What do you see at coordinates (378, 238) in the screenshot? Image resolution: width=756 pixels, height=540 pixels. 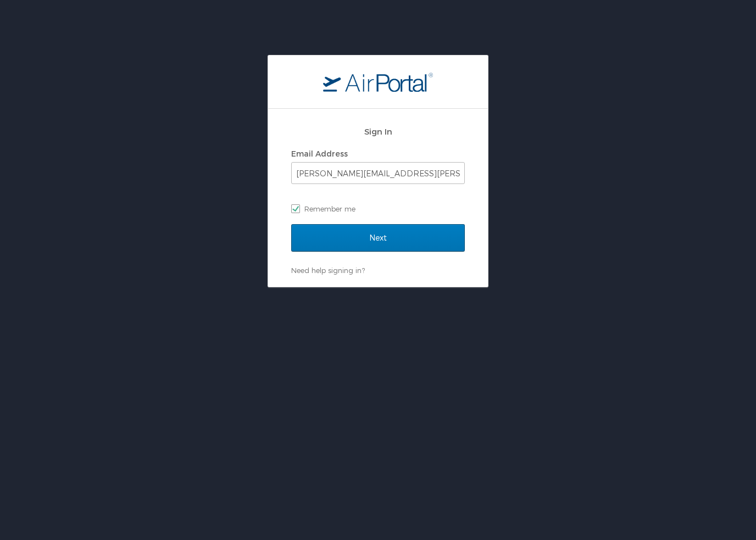 I see `input: Next` at bounding box center [378, 238].